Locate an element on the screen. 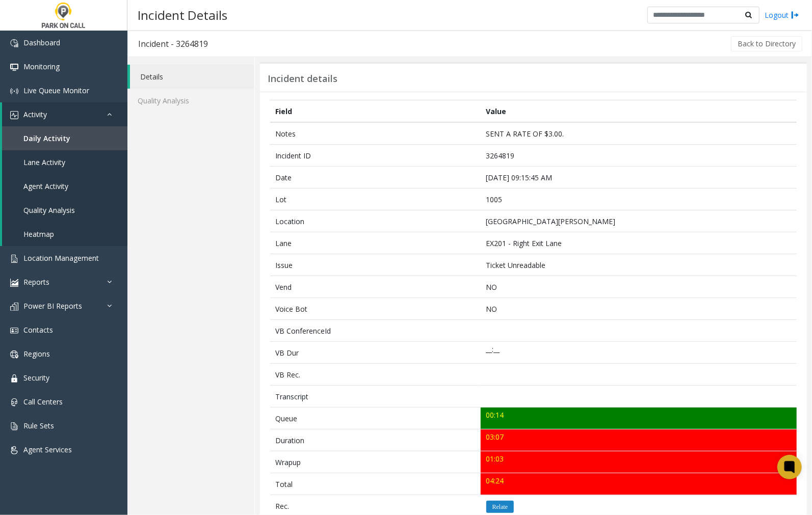 Image resolution: width=812 pixels, height=515 pixels. td: 00:14 is located at coordinates (639, 418).